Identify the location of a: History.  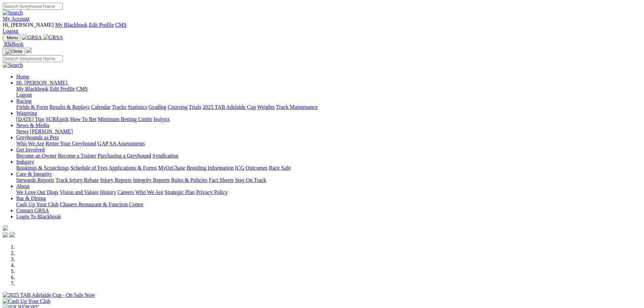
(108, 192).